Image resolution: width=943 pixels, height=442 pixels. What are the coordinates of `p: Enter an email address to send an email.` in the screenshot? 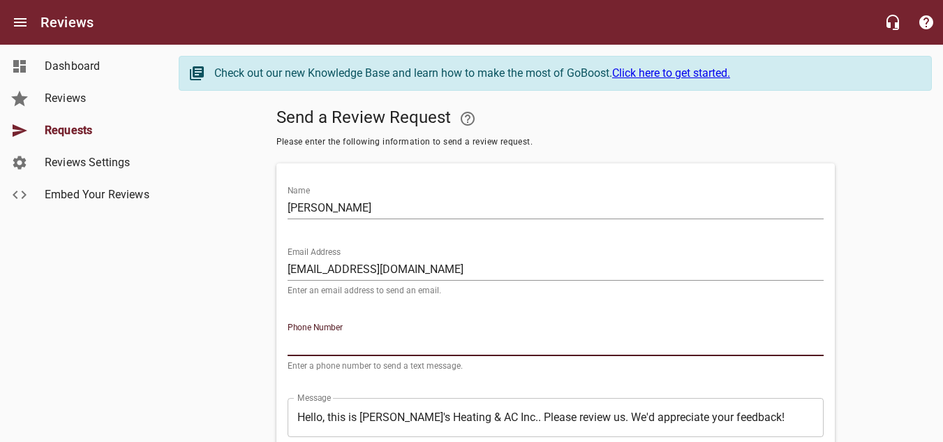 It's located at (555, 290).